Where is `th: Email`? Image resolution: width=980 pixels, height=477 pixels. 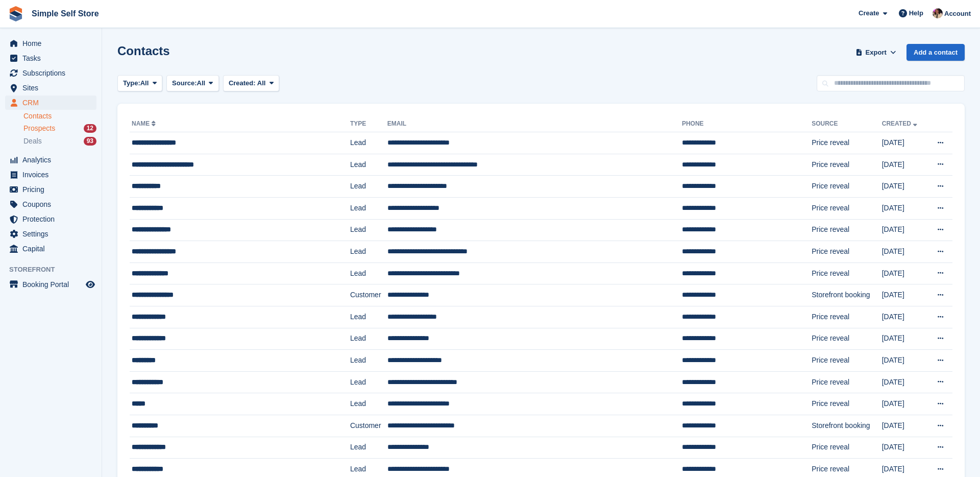 th: Email is located at coordinates (534, 124).